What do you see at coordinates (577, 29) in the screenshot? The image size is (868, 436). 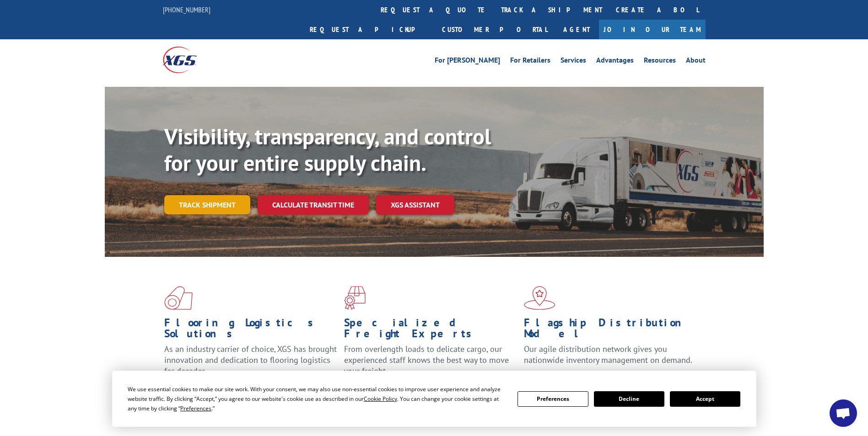 I see `a: Agent` at bounding box center [577, 29].